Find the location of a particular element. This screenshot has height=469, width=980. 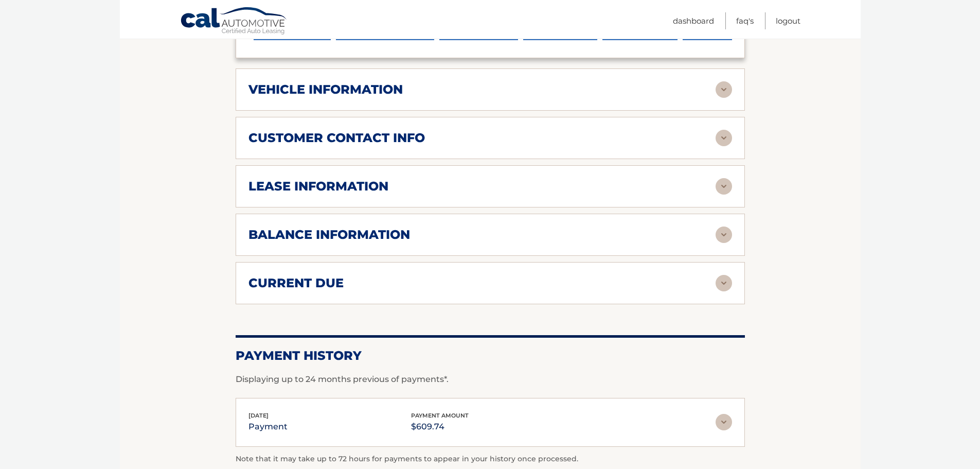

p: Displaying up to 24 months previous of payments*. is located at coordinates (490, 379).